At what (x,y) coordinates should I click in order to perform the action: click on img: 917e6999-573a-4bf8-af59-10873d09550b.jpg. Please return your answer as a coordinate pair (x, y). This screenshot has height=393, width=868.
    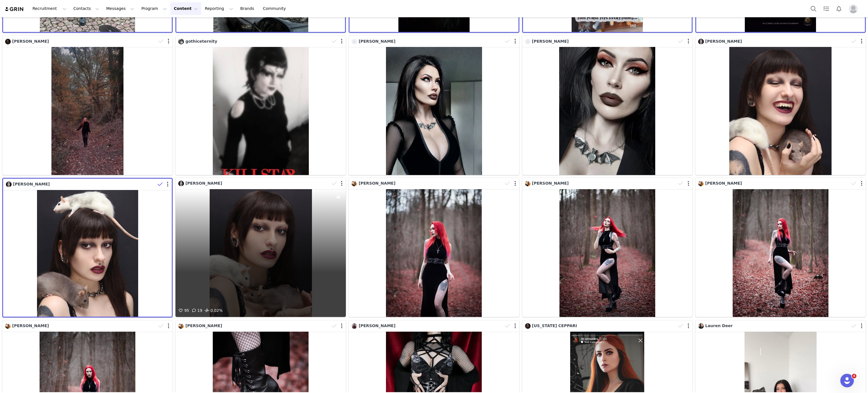
    Looking at the image, I should click on (528, 326).